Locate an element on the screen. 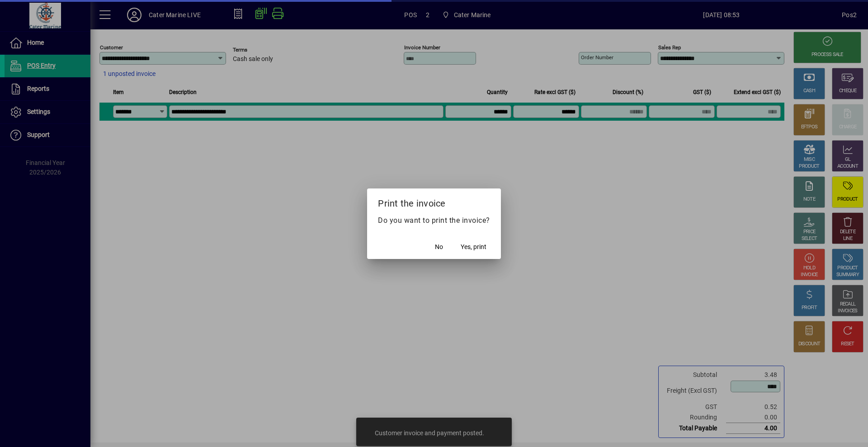  p: Do you want to print the invoice? is located at coordinates (434, 220).